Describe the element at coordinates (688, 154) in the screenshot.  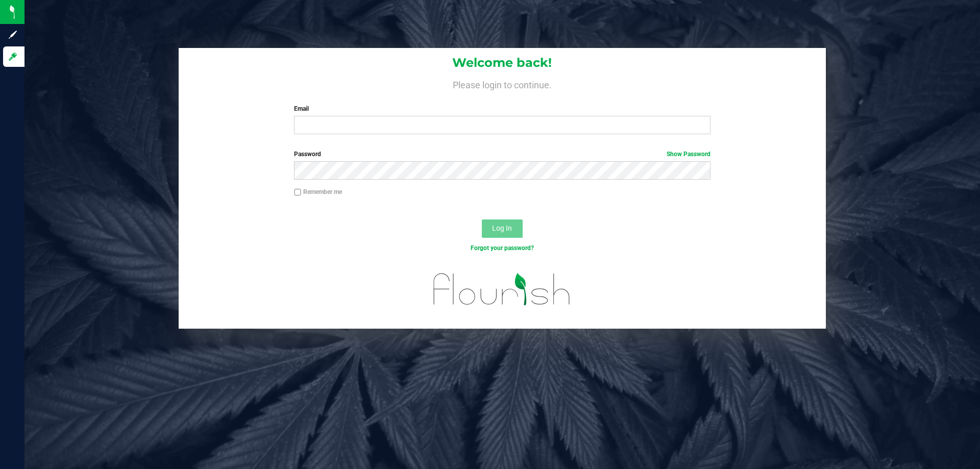
I see `a: Show Password` at that location.